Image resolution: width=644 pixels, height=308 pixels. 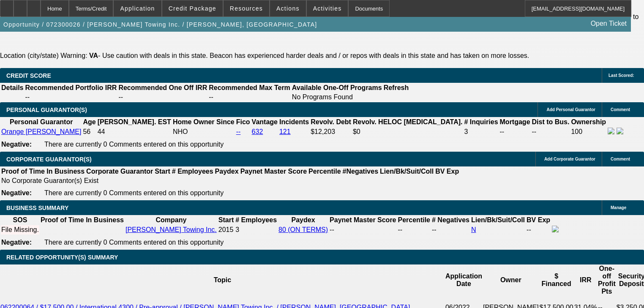 I want to click on b: Revolv. Debt, so click(x=331, y=122).